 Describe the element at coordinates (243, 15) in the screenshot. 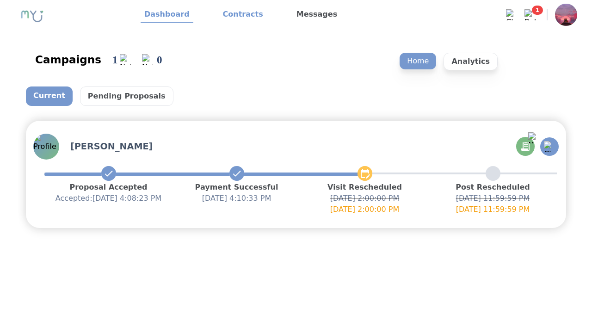

I see `a: Contracts` at that location.